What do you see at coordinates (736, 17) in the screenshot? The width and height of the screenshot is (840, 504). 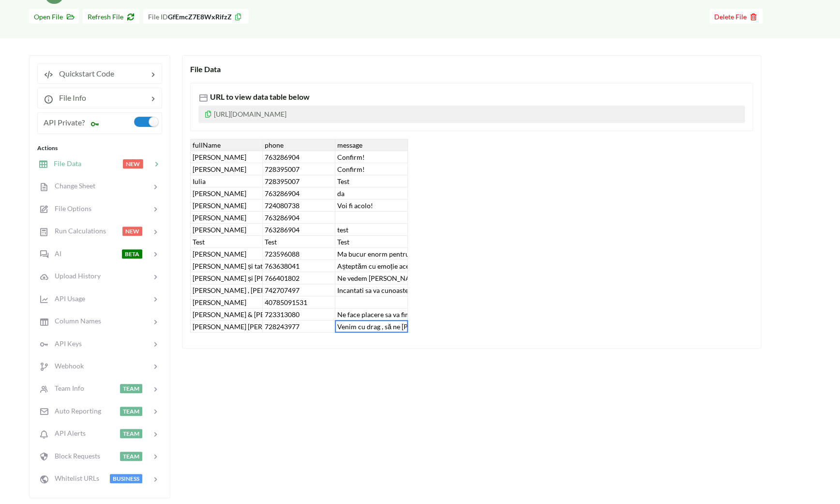 I see `span: Delete File` at bounding box center [736, 17].